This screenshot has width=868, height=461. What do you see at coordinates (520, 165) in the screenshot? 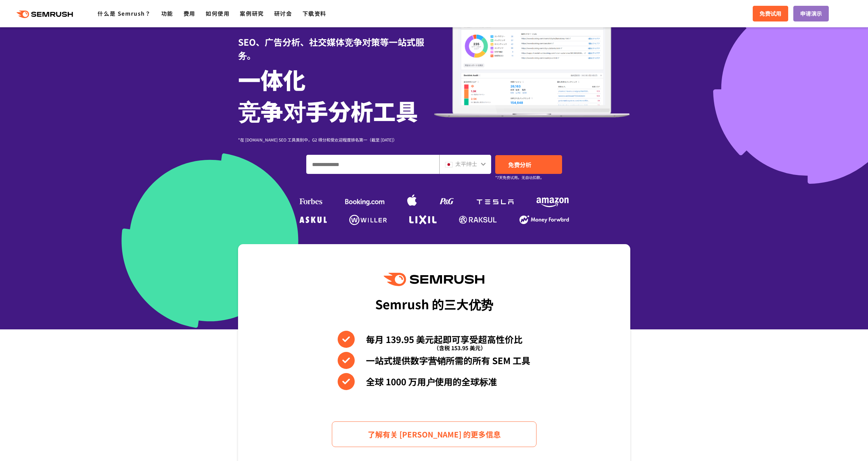
I see `font: 免费分析` at bounding box center [520, 165].